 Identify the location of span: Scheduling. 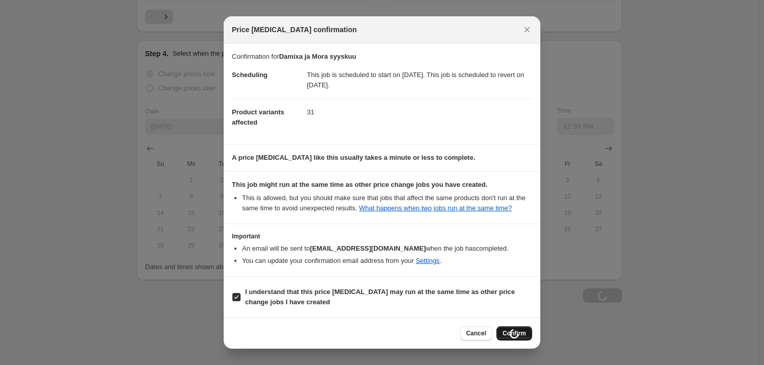
(250, 75).